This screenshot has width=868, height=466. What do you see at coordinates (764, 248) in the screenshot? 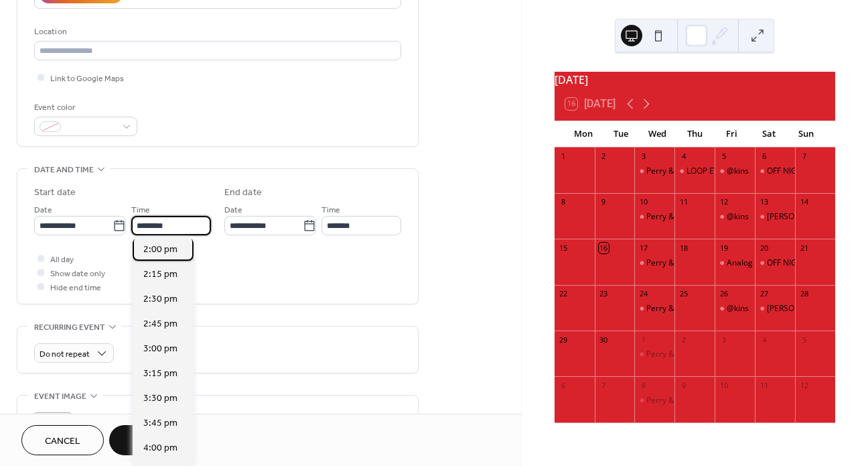
I see `div: 20` at bounding box center [764, 248].